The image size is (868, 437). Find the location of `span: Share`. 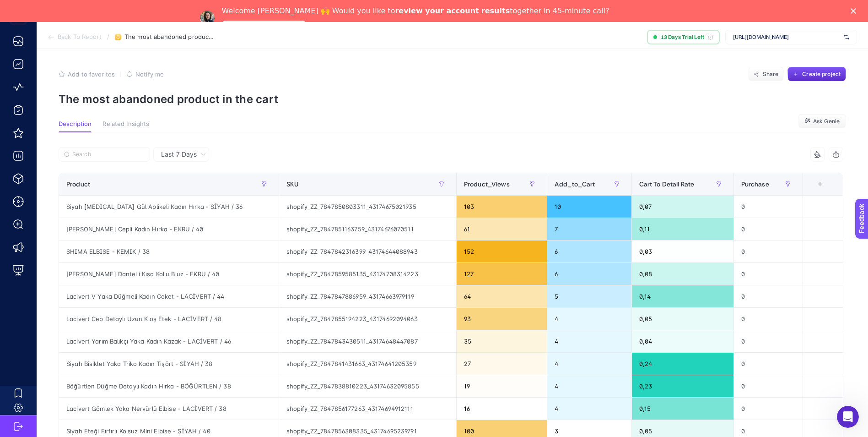

span: Share is located at coordinates (770, 74).